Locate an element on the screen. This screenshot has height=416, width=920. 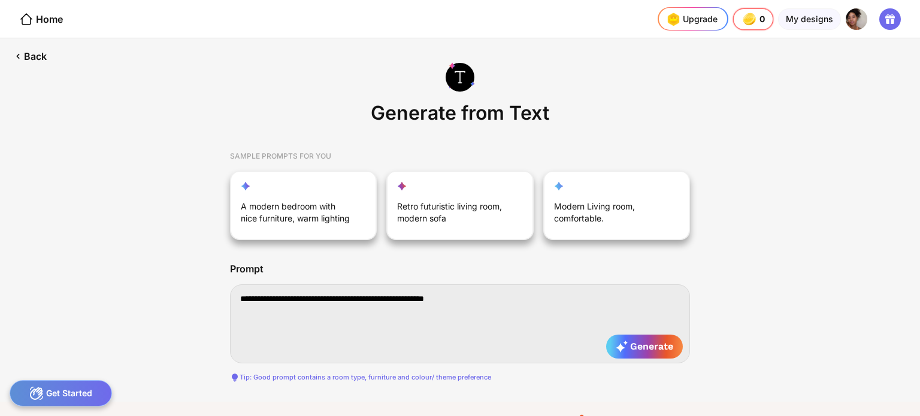
div: Modern Living room, comfortable. is located at coordinates (611, 215).